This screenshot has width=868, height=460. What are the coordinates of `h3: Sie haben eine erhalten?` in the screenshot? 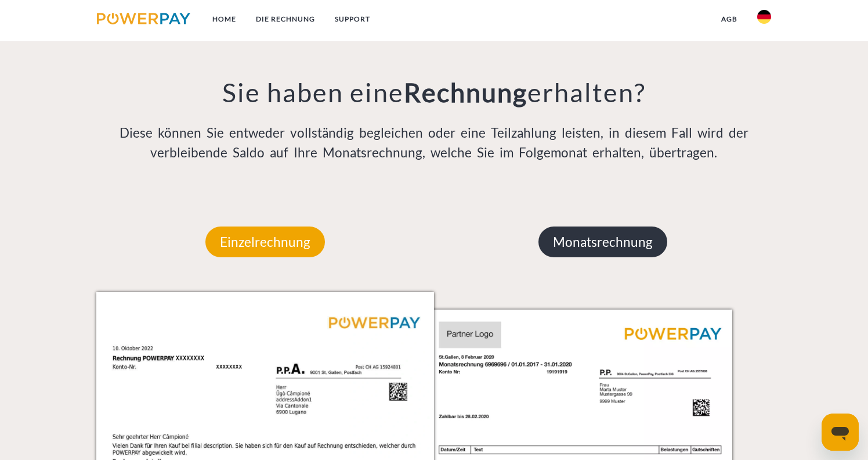 It's located at (434, 93).